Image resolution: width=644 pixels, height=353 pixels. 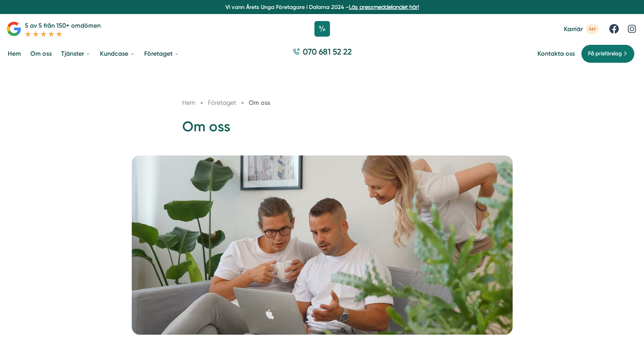 I want to click on a: Få prisförslag, so click(x=608, y=54).